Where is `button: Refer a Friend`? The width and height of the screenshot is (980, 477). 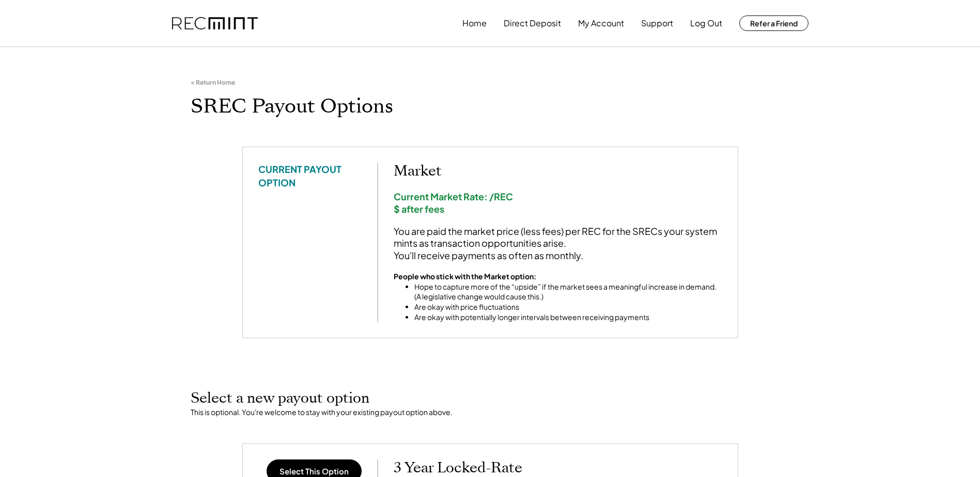 button: Refer a Friend is located at coordinates (774, 24).